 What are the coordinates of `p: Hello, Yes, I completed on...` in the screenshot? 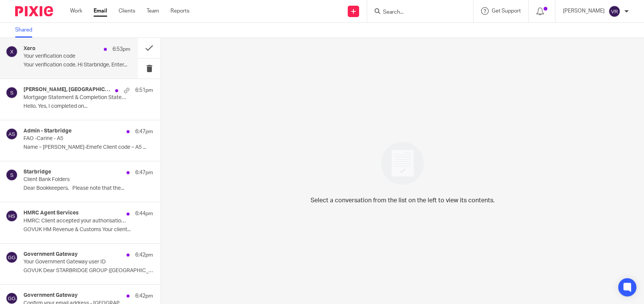 It's located at (88, 106).